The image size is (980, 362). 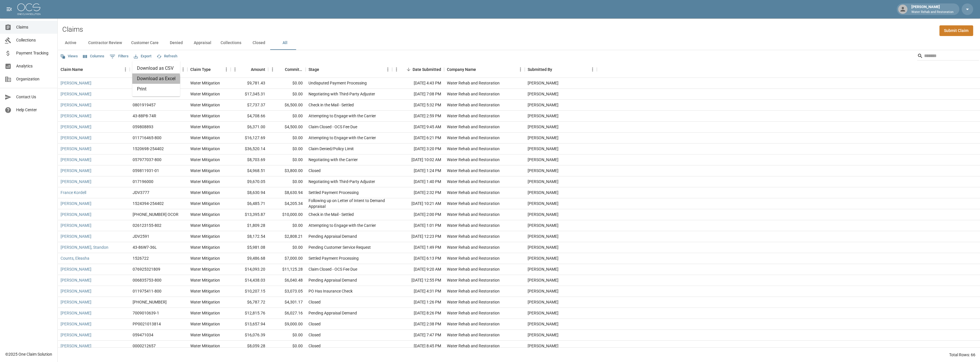 I want to click on div: $4,708.66, so click(x=249, y=116).